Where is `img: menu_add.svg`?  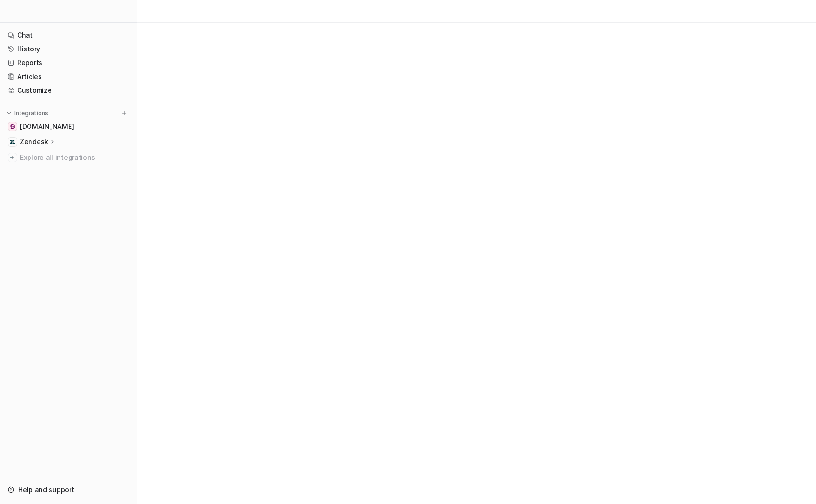
img: menu_add.svg is located at coordinates (124, 113).